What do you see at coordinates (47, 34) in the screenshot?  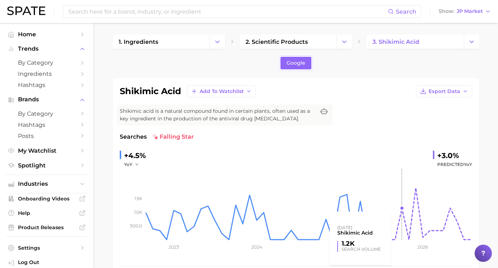 I see `span: Home` at bounding box center [47, 34].